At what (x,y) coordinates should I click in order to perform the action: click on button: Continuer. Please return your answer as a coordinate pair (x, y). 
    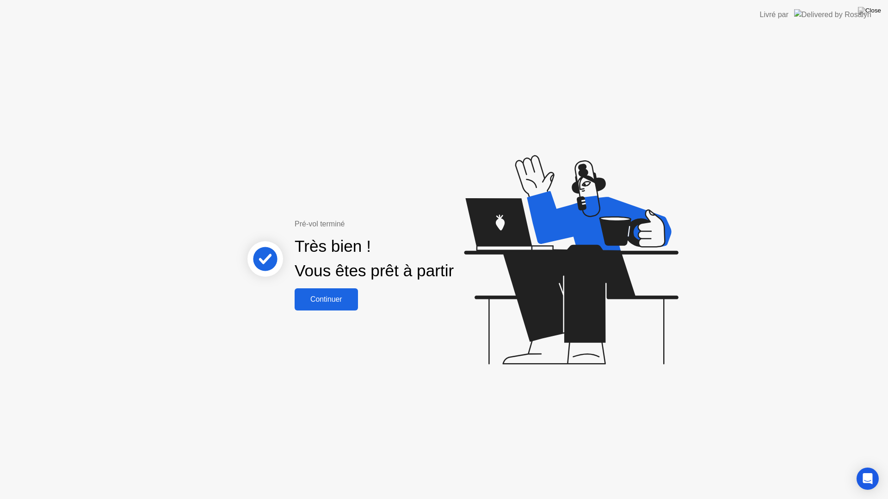
    Looking at the image, I should click on (326, 300).